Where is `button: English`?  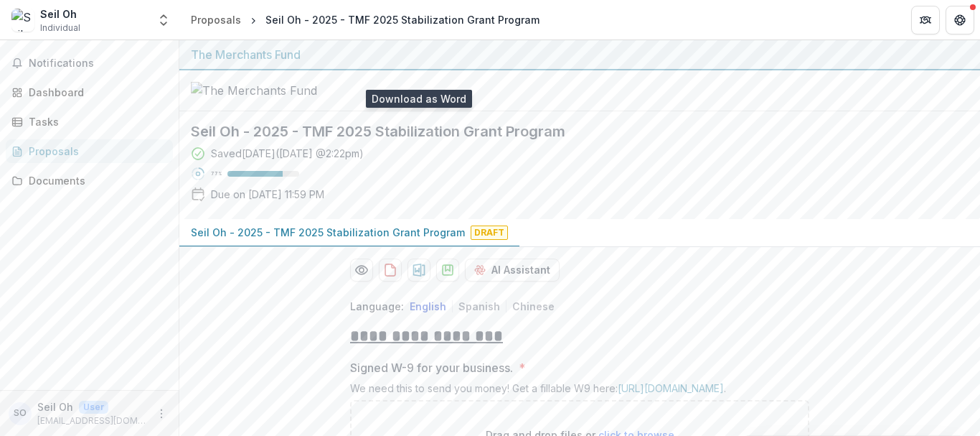
button: English is located at coordinates (428, 306).